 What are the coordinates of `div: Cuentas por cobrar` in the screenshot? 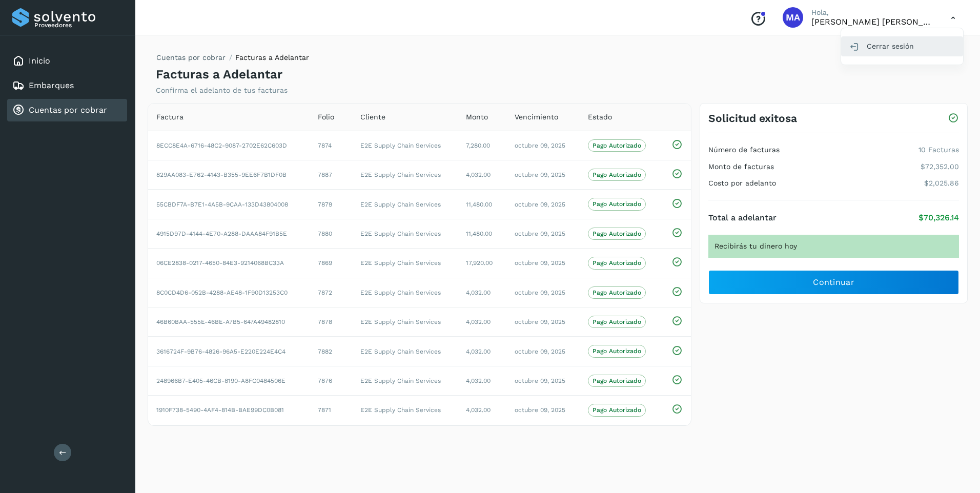 It's located at (67, 110).